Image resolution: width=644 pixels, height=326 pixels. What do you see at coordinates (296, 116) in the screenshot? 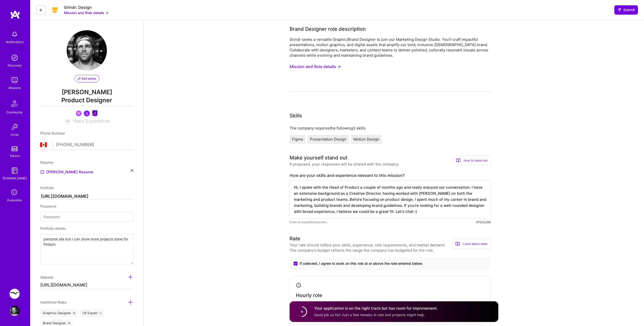
I see `div: Skills` at bounding box center [296, 116].